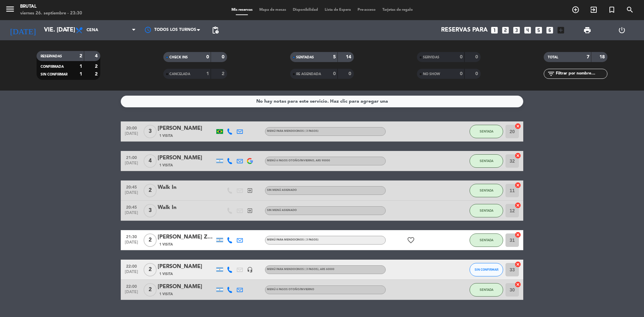 Image resolution: width=644 pixels, height=317 pixels. What do you see at coordinates (305, 10) in the screenshot?
I see `span: Disponibilidad` at bounding box center [305, 10].